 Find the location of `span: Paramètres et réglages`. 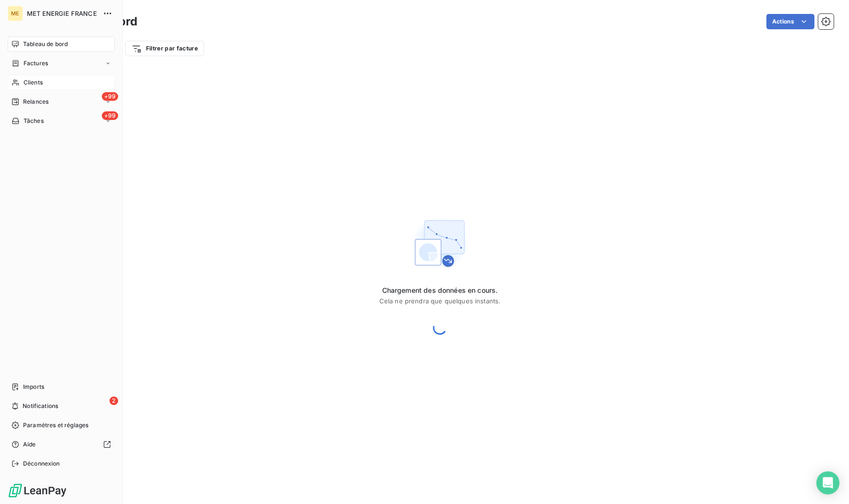

span: Paramètres et réglages is located at coordinates (55, 425).